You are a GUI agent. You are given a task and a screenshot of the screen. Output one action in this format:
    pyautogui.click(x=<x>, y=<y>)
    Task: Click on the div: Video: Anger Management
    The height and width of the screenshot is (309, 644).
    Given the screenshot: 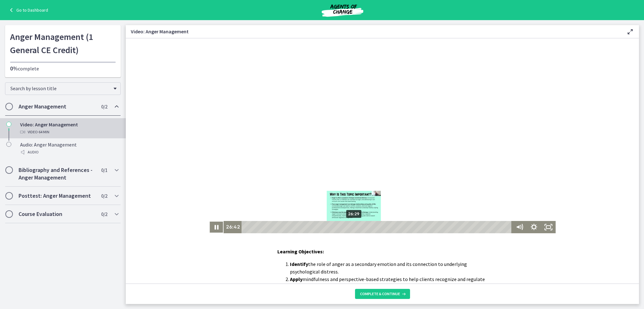 What is the action you would take?
    pyautogui.click(x=69, y=128)
    